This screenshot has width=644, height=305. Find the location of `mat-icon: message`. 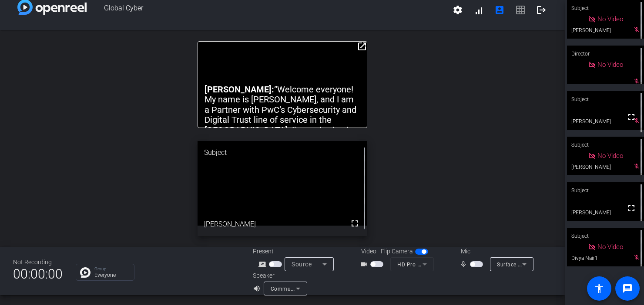

mat-icon: message is located at coordinates (627, 288).